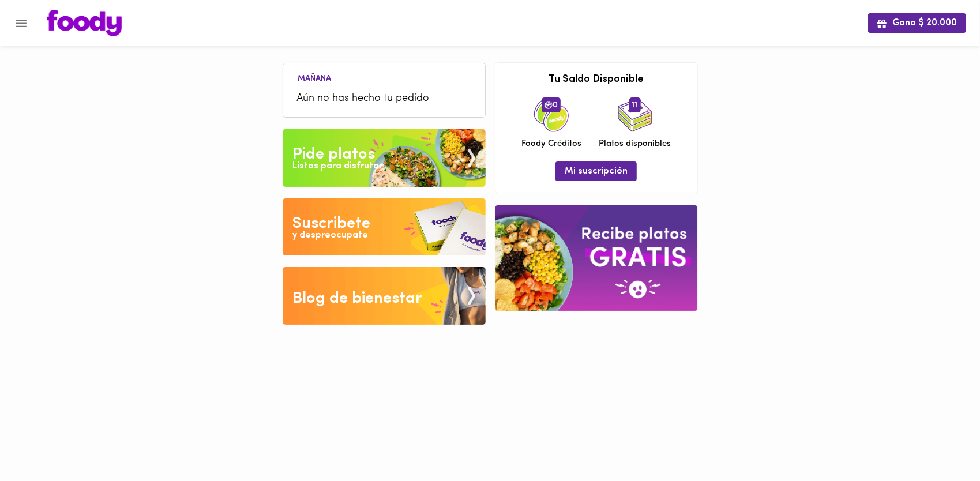  What do you see at coordinates (384, 295) in the screenshot?
I see `img: Blog de bienestar` at bounding box center [384, 295].